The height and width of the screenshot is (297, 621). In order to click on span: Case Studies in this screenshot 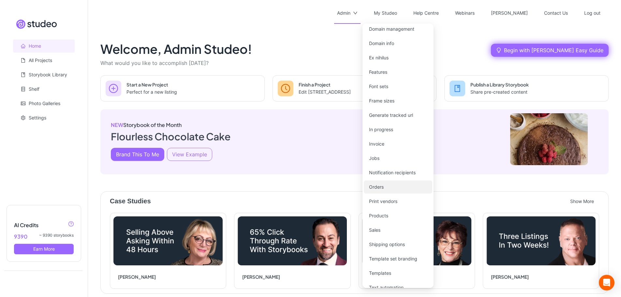, I will do `click(130, 201)`.